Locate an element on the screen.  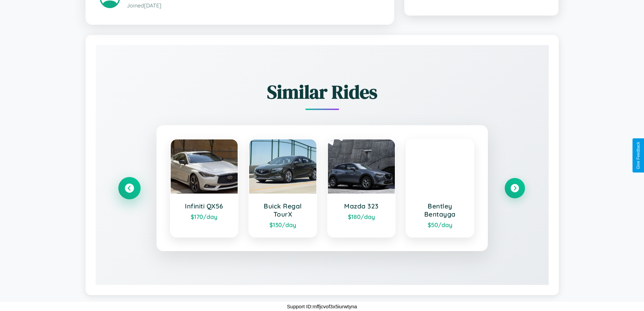
h3: Bentley Bentayga is located at coordinates (440, 210).